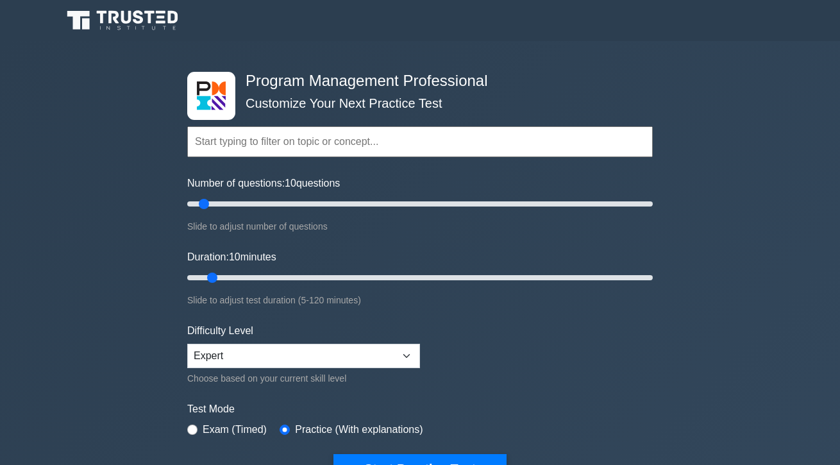 Image resolution: width=840 pixels, height=465 pixels. What do you see at coordinates (420, 300) in the screenshot?
I see `div: Slide to adjust test duration (5-120 minutes)` at bounding box center [420, 300].